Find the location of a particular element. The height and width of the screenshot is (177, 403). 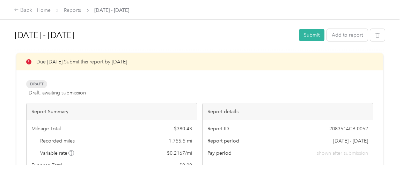

span: Pay period is located at coordinates (219, 153).